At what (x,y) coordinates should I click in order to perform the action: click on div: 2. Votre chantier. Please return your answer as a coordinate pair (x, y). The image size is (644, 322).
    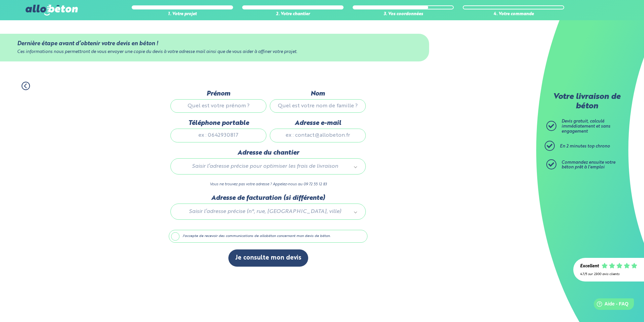
    Looking at the image, I should click on (293, 14).